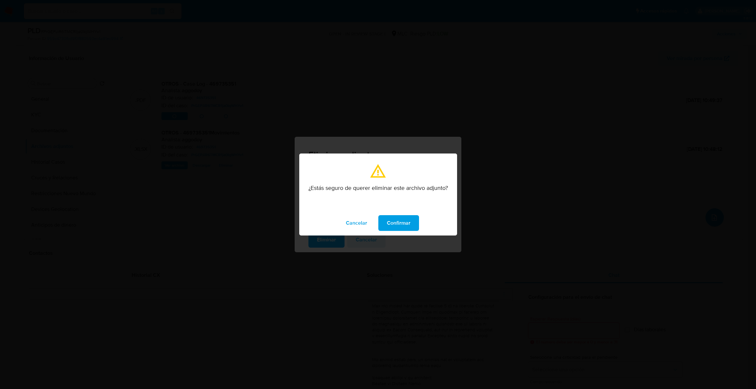  What do you see at coordinates (378, 188) in the screenshot?
I see `p: ¿Estás seguro de querer eliminar este archivo adjunto?` at bounding box center [378, 188].